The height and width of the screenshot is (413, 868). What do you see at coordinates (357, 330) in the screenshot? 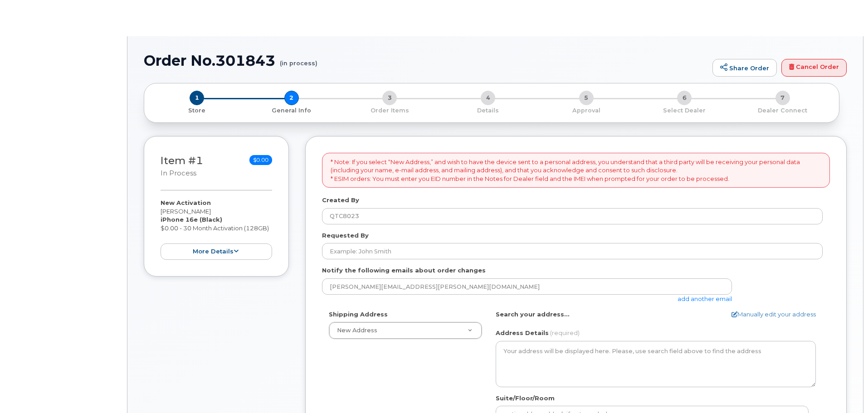
I see `span: New Address` at bounding box center [357, 330].